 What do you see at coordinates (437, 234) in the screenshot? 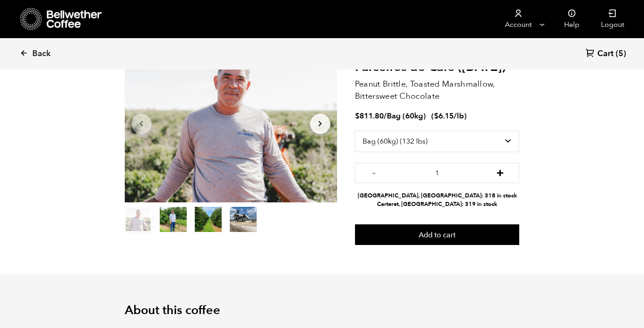
I see `button: Add to cart` at bounding box center [437, 234].